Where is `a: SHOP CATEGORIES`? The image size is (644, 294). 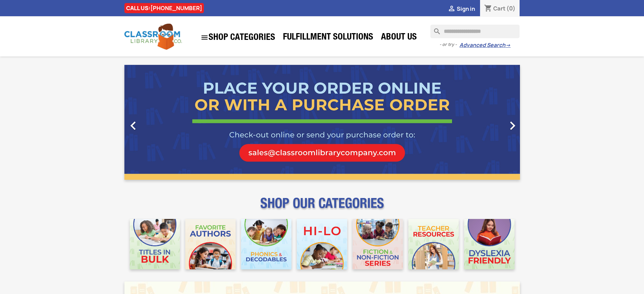
a: SHOP CATEGORIES is located at coordinates (238, 37).